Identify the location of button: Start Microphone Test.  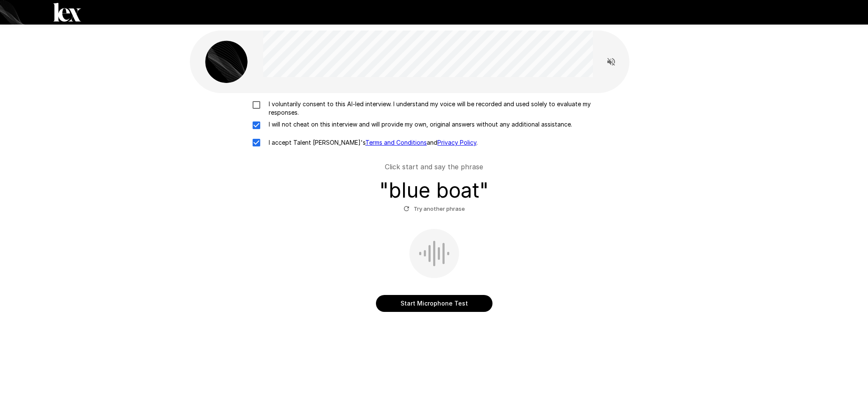
(434, 304).